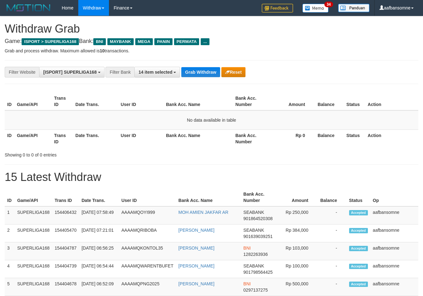 Image resolution: width=423 pixels, height=296 pixels. I want to click on a: MOH AMIEN JAKFAR AR, so click(203, 212).